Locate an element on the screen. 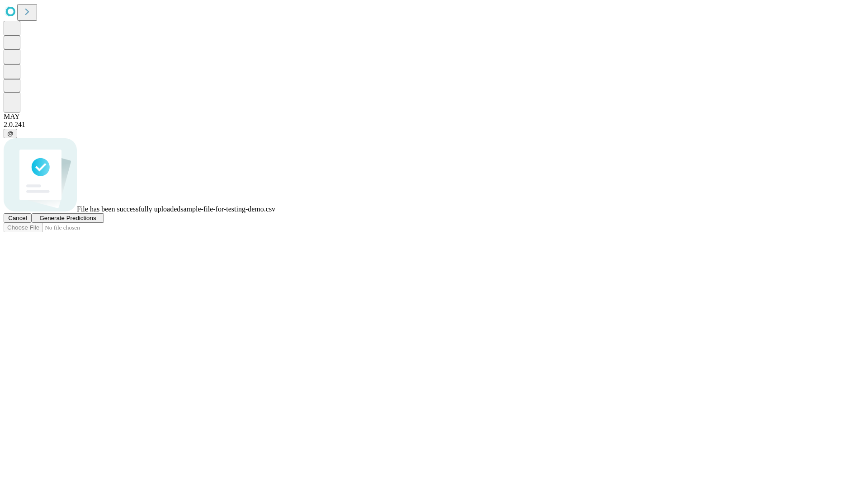 Image resolution: width=868 pixels, height=488 pixels. span: Cancel is located at coordinates (18, 218).